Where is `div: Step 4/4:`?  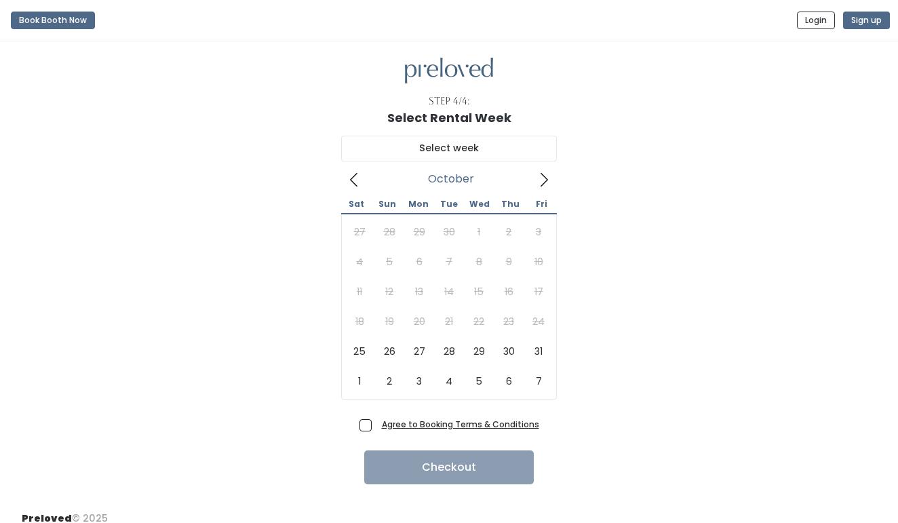 div: Step 4/4: is located at coordinates (449, 101).